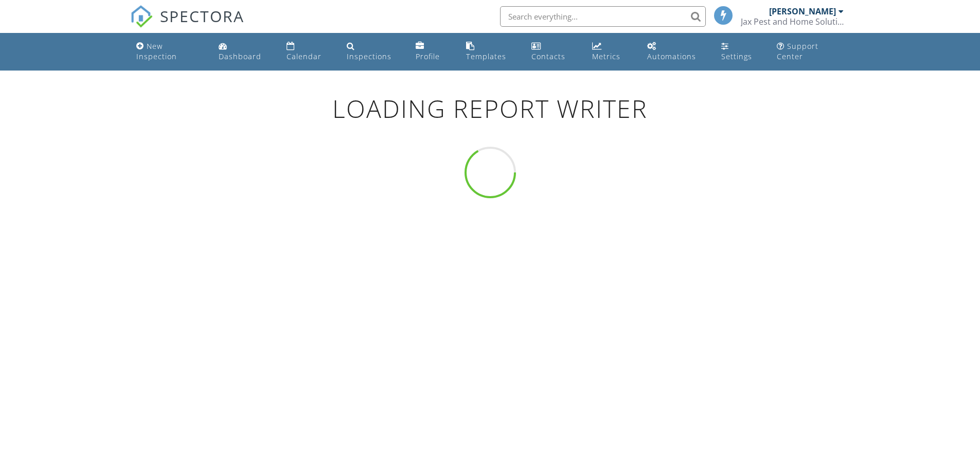  I want to click on div: Contacts, so click(548, 56).